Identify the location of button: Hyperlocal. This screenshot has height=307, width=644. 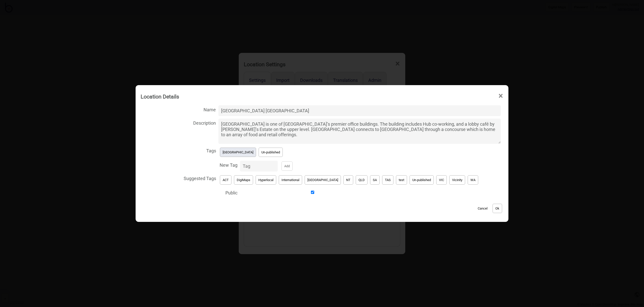
(266, 179).